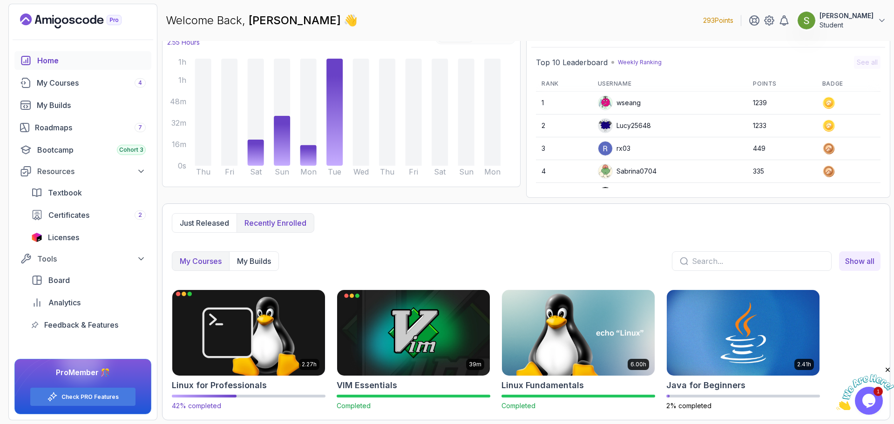 The height and width of the screenshot is (424, 894). What do you see at coordinates (475, 365) in the screenshot?
I see `p: 39m` at bounding box center [475, 365].